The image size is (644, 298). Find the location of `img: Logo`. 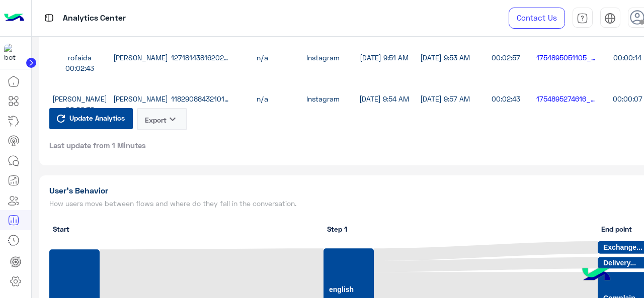

img: Logo is located at coordinates (14, 18).